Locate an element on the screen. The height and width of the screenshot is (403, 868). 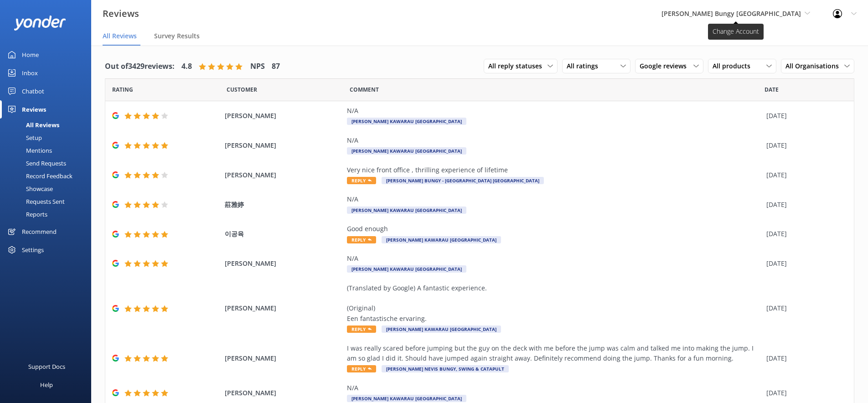
div: Setup is located at coordinates (24, 138).